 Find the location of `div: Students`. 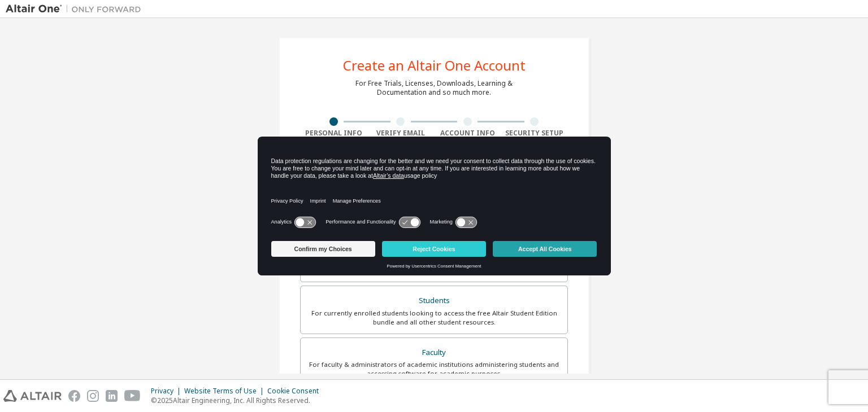

div: Students is located at coordinates (434, 301).